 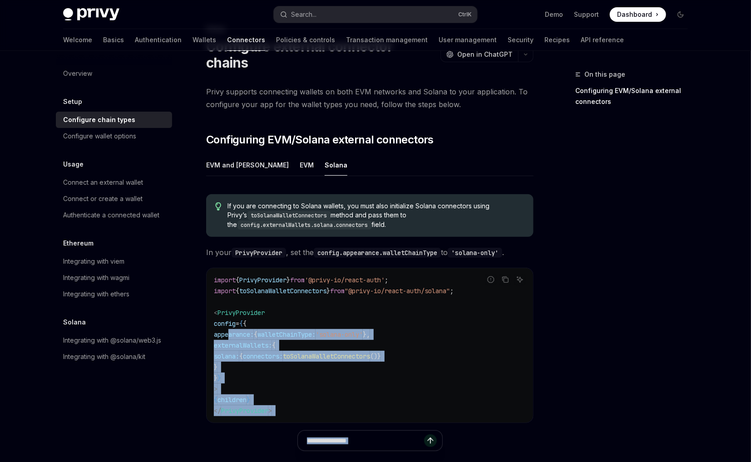 I want to click on span: Ctrl K, so click(x=465, y=15).